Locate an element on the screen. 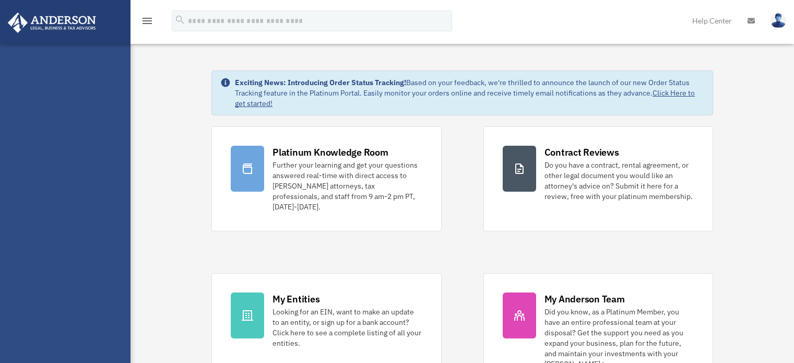 Image resolution: width=794 pixels, height=363 pixels. div: My Anderson Team is located at coordinates (585, 299).